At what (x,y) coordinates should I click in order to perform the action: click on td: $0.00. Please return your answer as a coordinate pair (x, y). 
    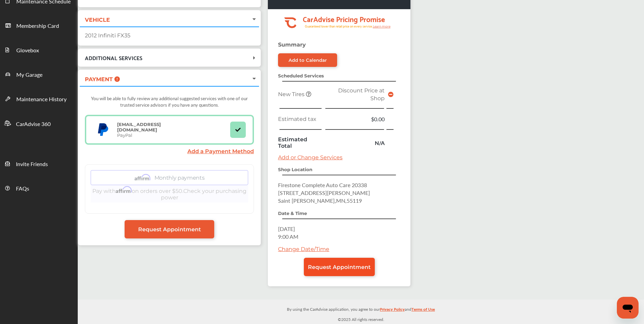
    Looking at the image, I should click on (355, 119).